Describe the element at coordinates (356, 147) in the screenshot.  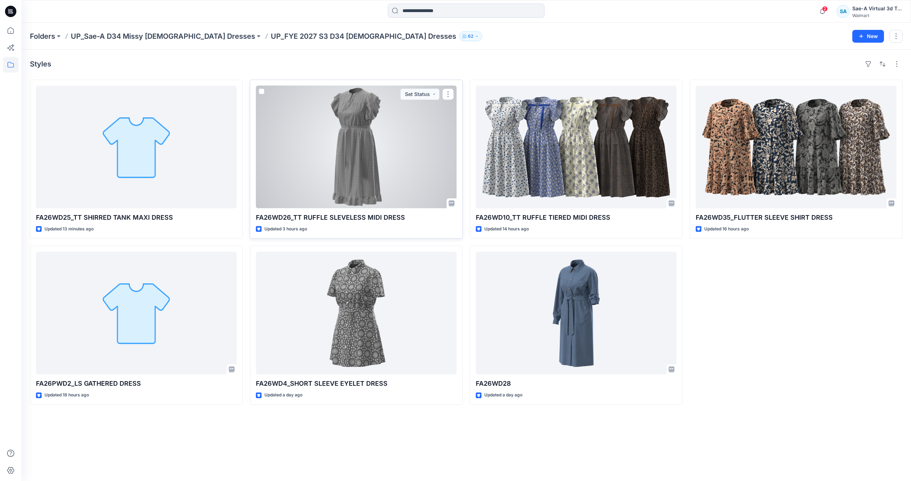
I see `a: FA26WD26_TT RUFFLE SLEVELESS MIDI DRESS` at that location.